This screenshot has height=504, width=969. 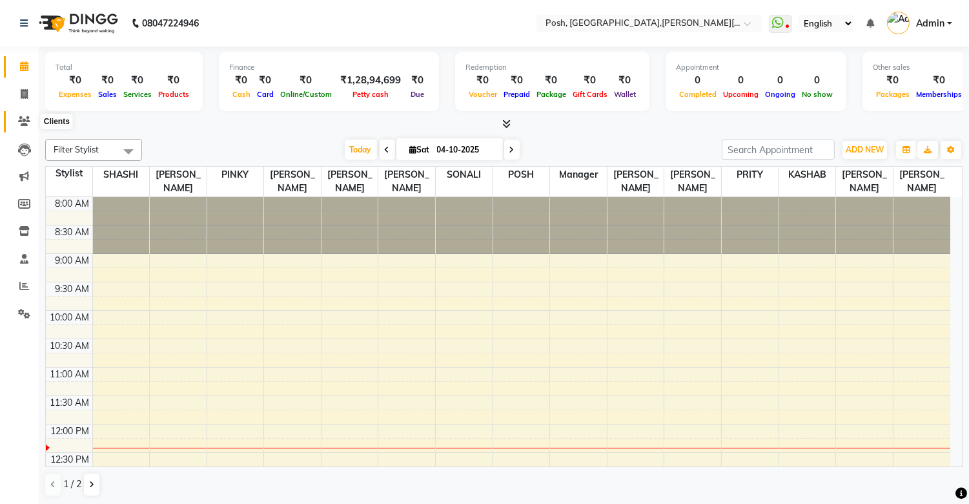 I want to click on span: Sat, so click(x=420, y=149).